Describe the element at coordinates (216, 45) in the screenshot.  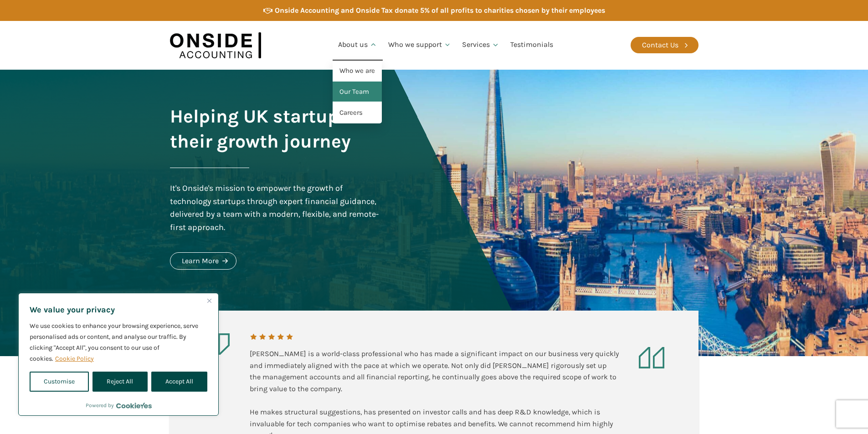
I see `img: Onside Accounting` at that location.